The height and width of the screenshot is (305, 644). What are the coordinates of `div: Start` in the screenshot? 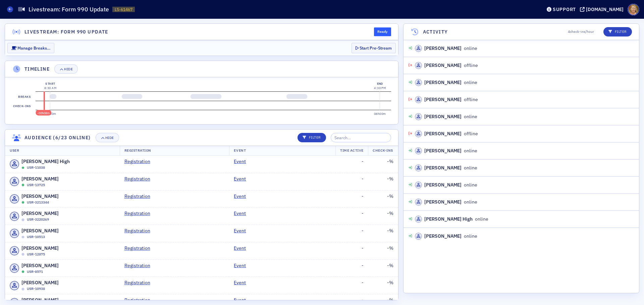 It's located at (50, 84).